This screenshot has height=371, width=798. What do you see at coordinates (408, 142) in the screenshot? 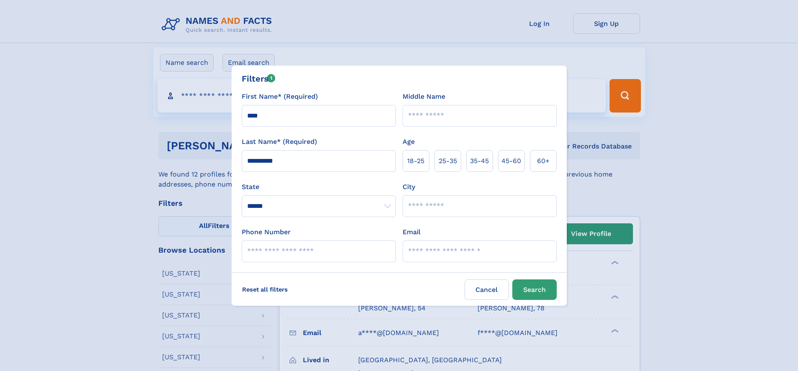
I see `label: Age` at bounding box center [408, 142].